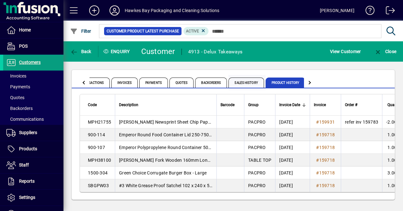 Image resolution: width=403 pixels, height=211 pixels. What do you see at coordinates (320, 105) in the screenshot?
I see `span: Invoice` at bounding box center [320, 105].